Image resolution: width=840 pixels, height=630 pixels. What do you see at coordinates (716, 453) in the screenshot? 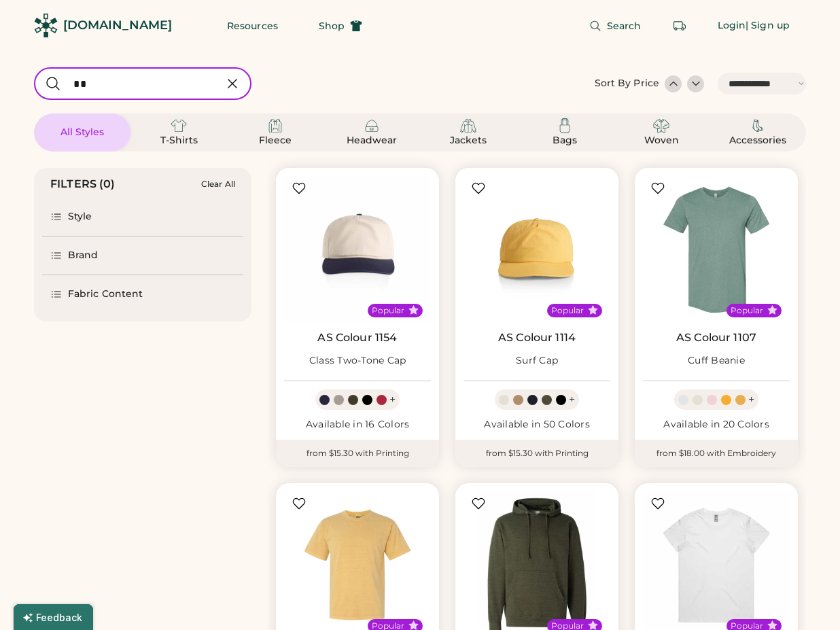
I see `div: from $18.00 with Embroidery` at bounding box center [716, 453].